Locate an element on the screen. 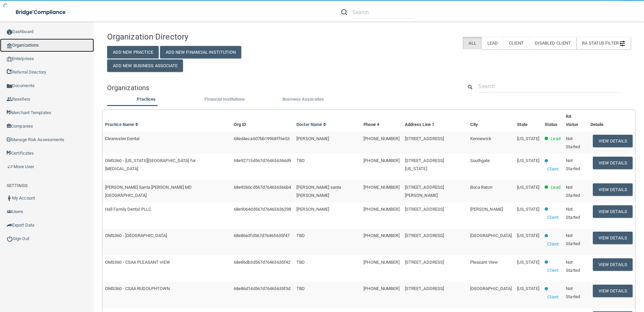 The height and width of the screenshot is (312, 644). th: State is located at coordinates (529, 120).